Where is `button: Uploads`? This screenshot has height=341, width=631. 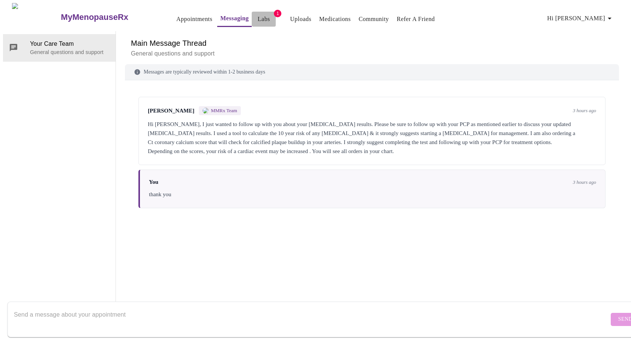
button: Uploads is located at coordinates (301, 19).